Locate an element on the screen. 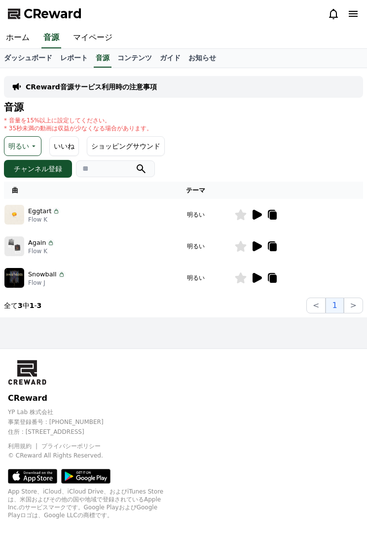 Image resolution: width=367 pixels, height=535 pixels. p: App Store、iCloud、iCloud Drive、およびiTunes Storeは、米国およびその他の国や地域で登録されているApple Inc.のサービスマークです。Google P... is located at coordinates (87, 503).